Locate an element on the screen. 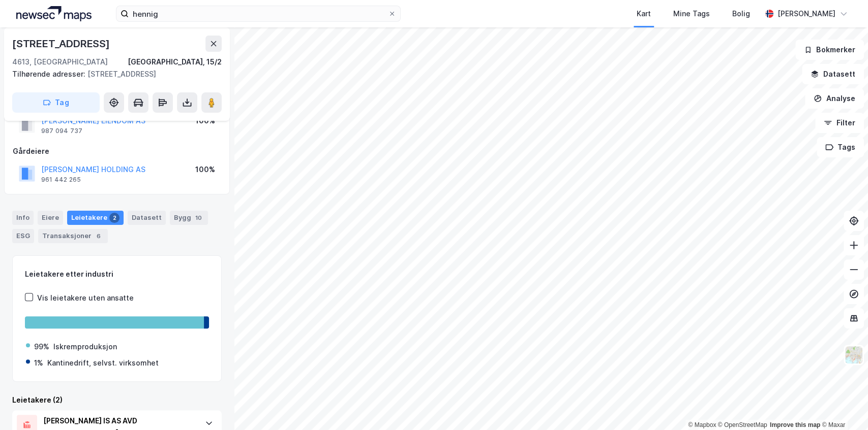 This screenshot has height=430, width=868. div: 99% is located at coordinates (42, 347).